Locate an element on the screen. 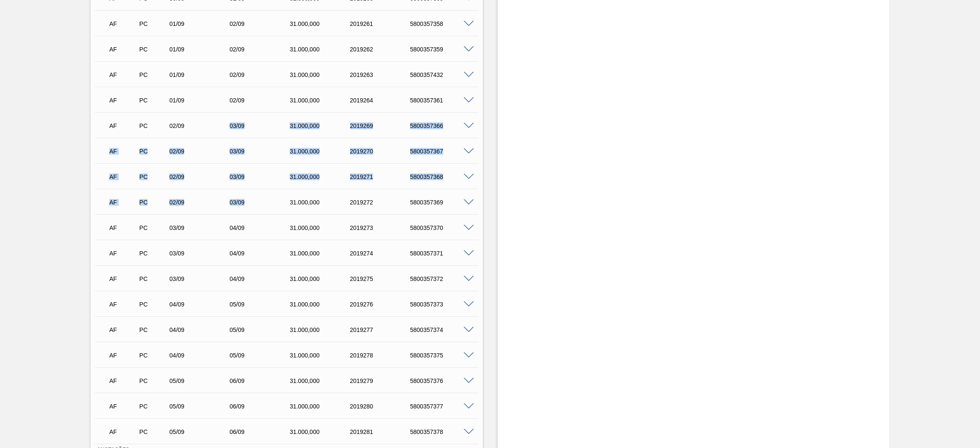 This screenshot has height=448, width=980. div: 2019269 is located at coordinates (382, 126).